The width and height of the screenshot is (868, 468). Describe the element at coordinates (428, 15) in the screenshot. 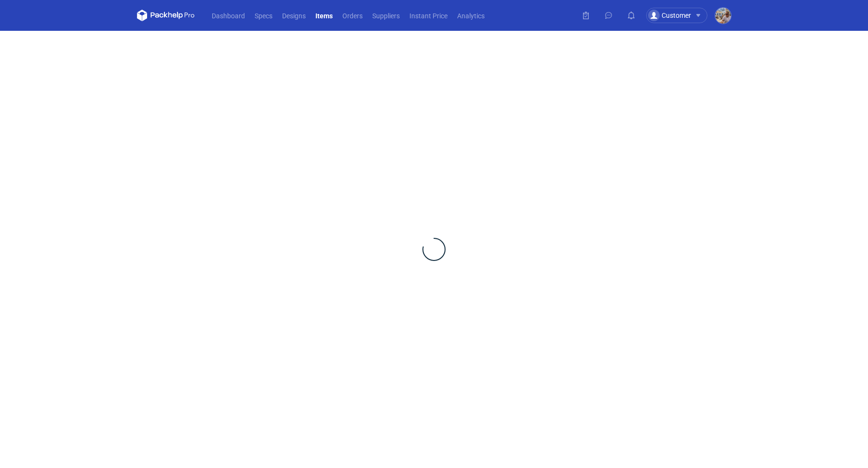

I see `a: Instant Price` at that location.